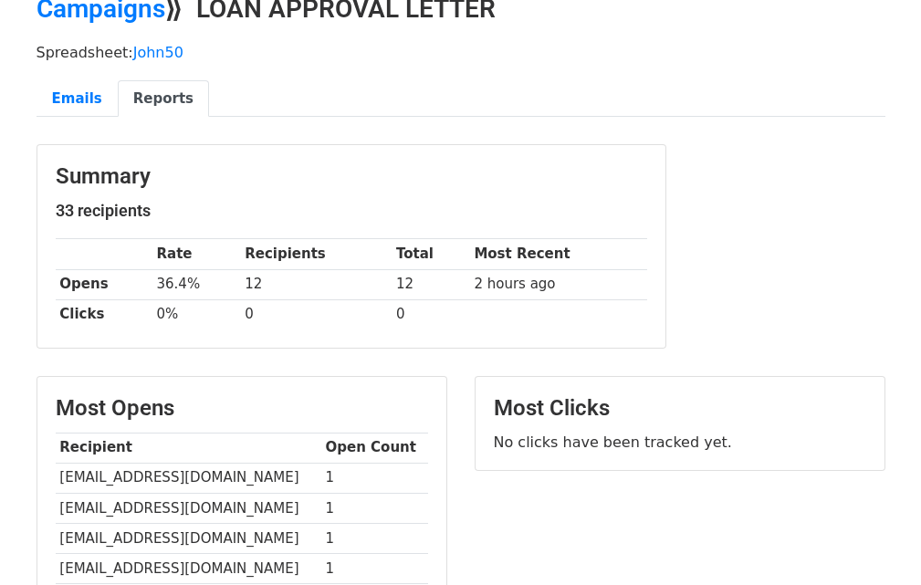 This screenshot has width=921, height=585. I want to click on th: Recipient, so click(188, 448).